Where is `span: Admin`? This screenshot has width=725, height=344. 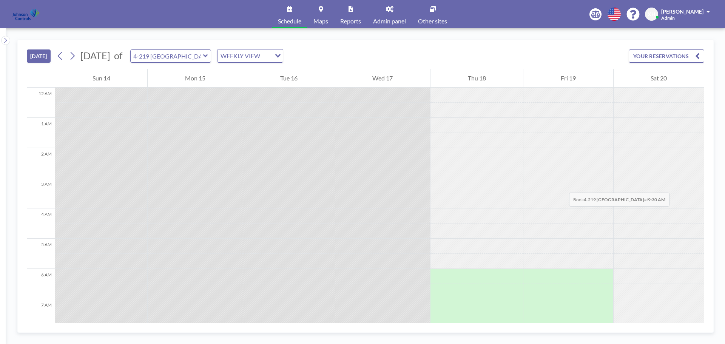 span: Admin is located at coordinates (668, 18).